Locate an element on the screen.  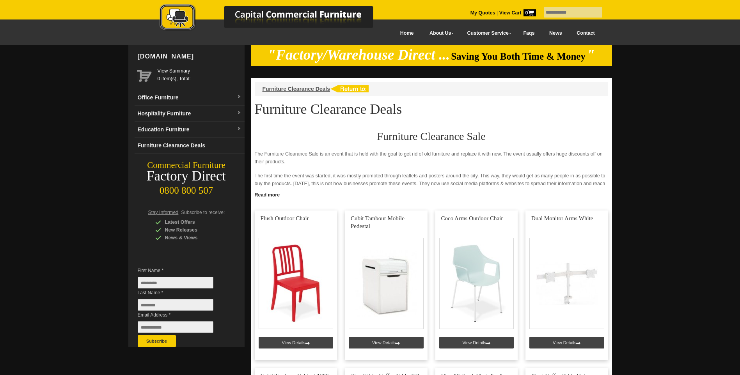
strong: View Cart is located at coordinates (518, 13).